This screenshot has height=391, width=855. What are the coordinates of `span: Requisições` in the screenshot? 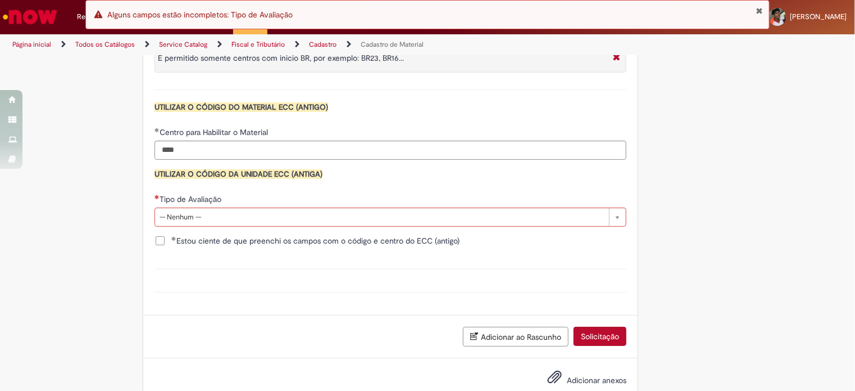 It's located at (97, 17).